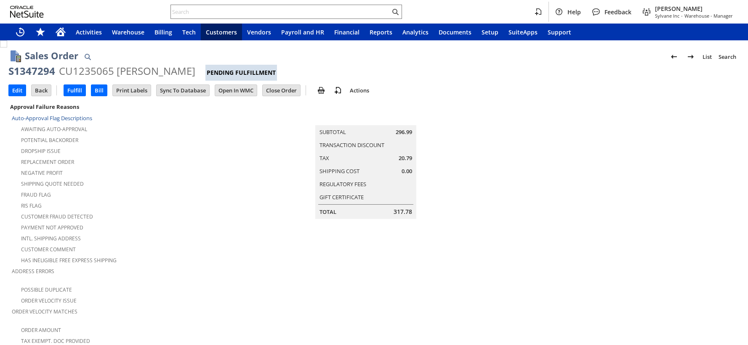  Describe the element at coordinates (405, 158) in the screenshot. I see `span: 20.79` at that location.